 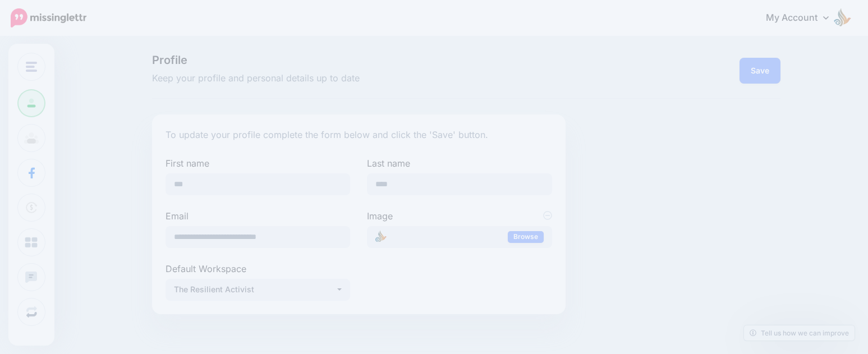 What do you see at coordinates (803, 18) in the screenshot?
I see `a: My Account` at bounding box center [803, 18].